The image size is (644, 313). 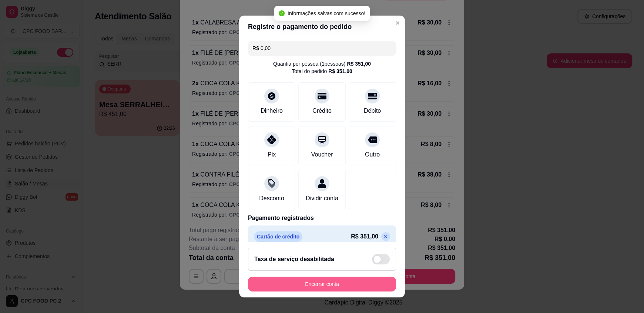 I want to click on p: Pagamento registrados, so click(x=322, y=218).